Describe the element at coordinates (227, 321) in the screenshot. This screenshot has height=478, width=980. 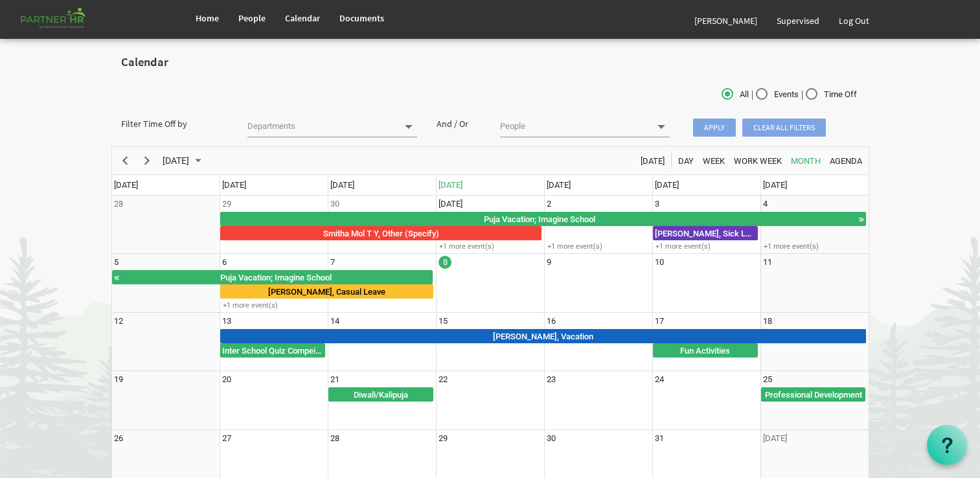
I see `div: Monday, October 13, 2025` at that location.